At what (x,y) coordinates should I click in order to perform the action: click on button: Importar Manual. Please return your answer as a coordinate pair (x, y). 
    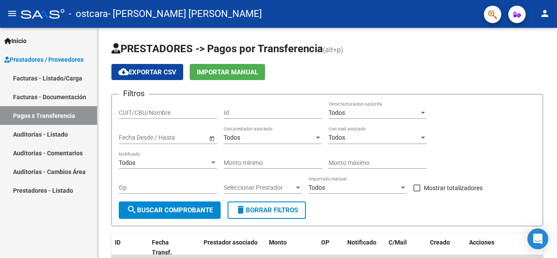
    Looking at the image, I should click on (227, 72).